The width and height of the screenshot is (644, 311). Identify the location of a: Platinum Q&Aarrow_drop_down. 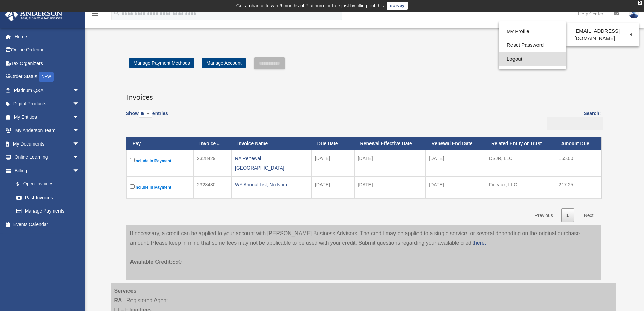
(47, 90).